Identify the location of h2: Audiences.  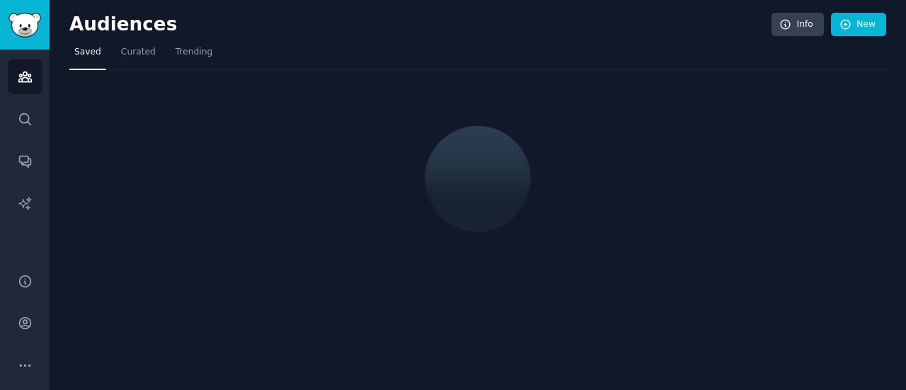
(420, 25).